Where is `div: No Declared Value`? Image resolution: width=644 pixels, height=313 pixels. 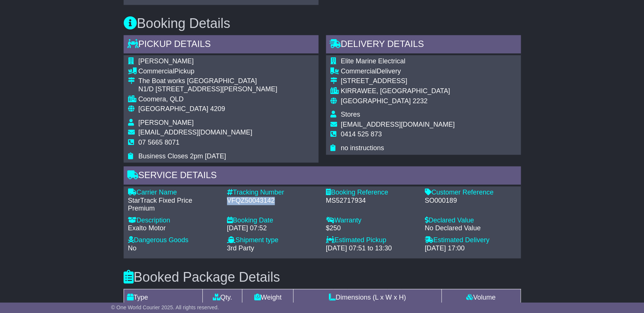
div: No Declared Value is located at coordinates (470, 229).